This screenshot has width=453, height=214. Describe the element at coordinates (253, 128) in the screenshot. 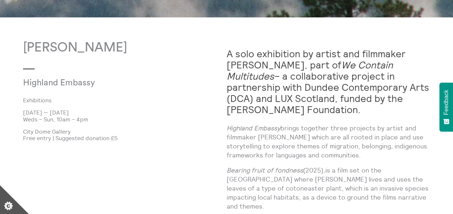

I see `em: Highland Embassy` at that location.